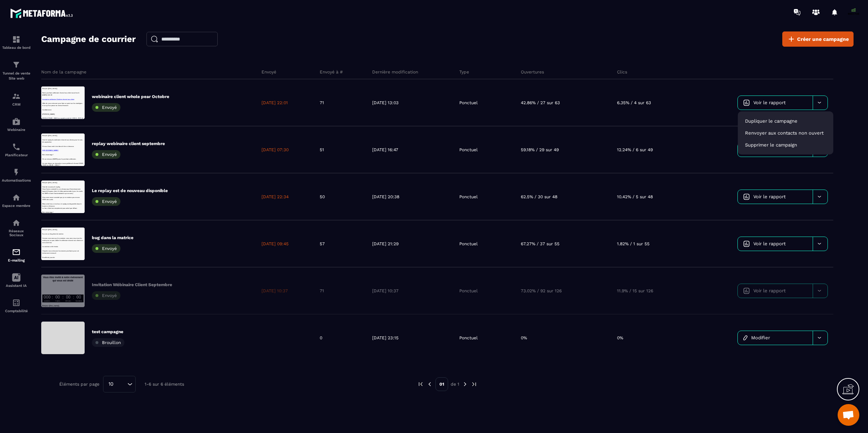  What do you see at coordinates (16, 285) in the screenshot?
I see `p: Assistant IA` at bounding box center [16, 285].